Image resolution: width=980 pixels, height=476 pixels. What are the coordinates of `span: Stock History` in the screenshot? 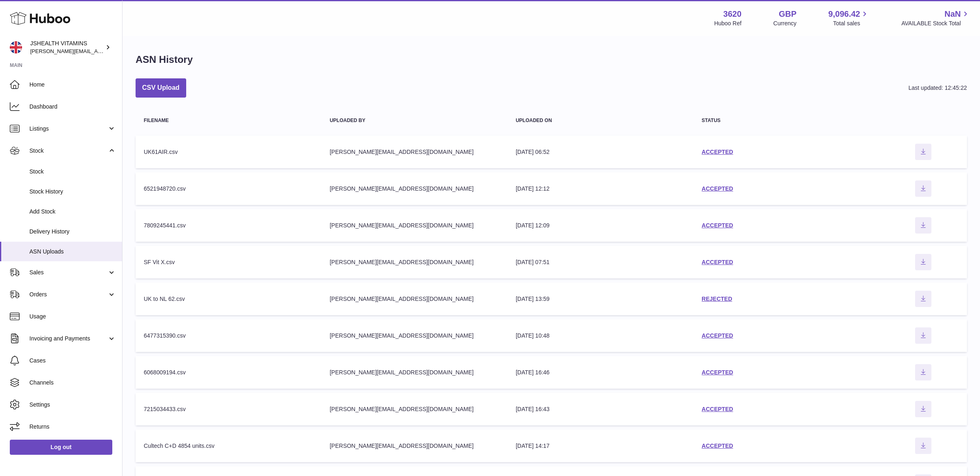 It's located at (72, 191).